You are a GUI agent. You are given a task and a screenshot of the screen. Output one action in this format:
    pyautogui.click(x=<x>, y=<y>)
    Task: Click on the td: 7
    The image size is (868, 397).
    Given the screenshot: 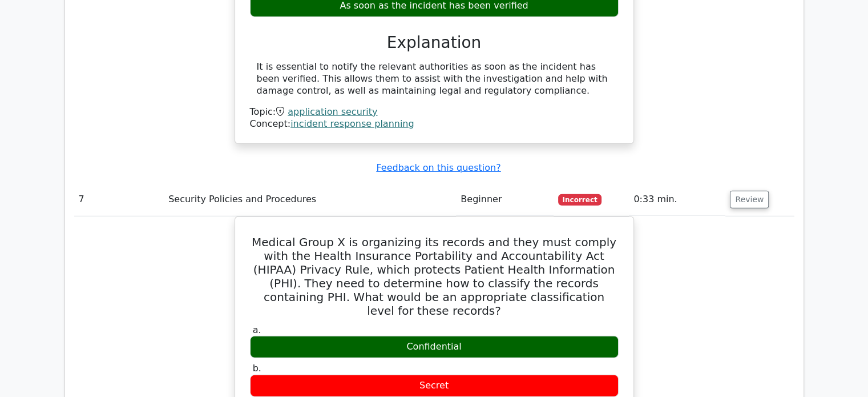 What is the action you would take?
    pyautogui.click(x=119, y=199)
    